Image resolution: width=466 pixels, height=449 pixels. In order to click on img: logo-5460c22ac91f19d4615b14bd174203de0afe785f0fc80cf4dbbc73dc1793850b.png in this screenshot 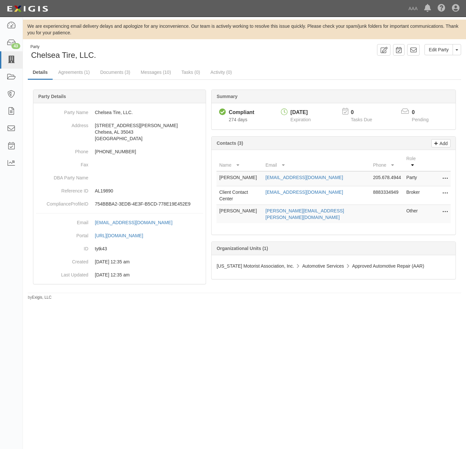, I will do `click(27, 9)`.